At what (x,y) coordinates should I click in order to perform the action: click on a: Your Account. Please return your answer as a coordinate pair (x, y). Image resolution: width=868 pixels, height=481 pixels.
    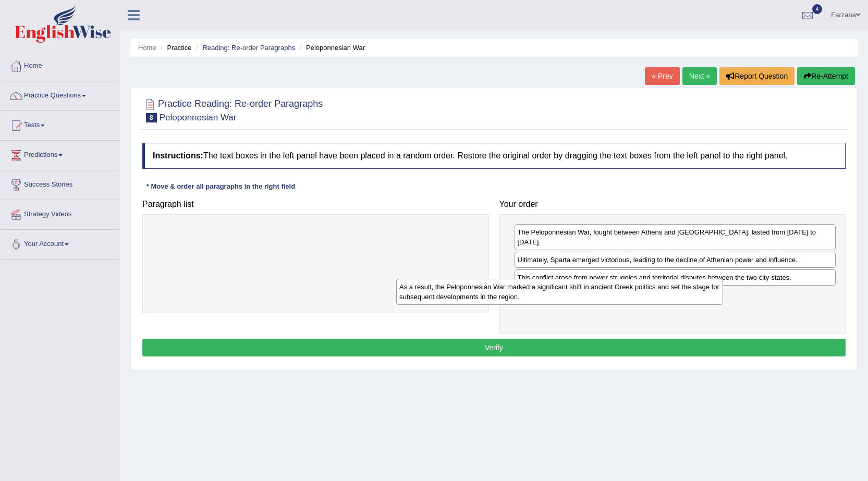
    Looking at the image, I should click on (60, 243).